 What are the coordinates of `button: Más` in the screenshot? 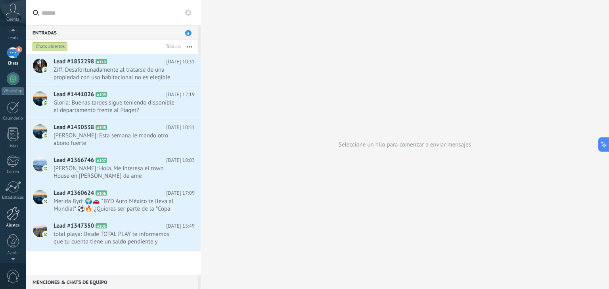 It's located at (189, 47).